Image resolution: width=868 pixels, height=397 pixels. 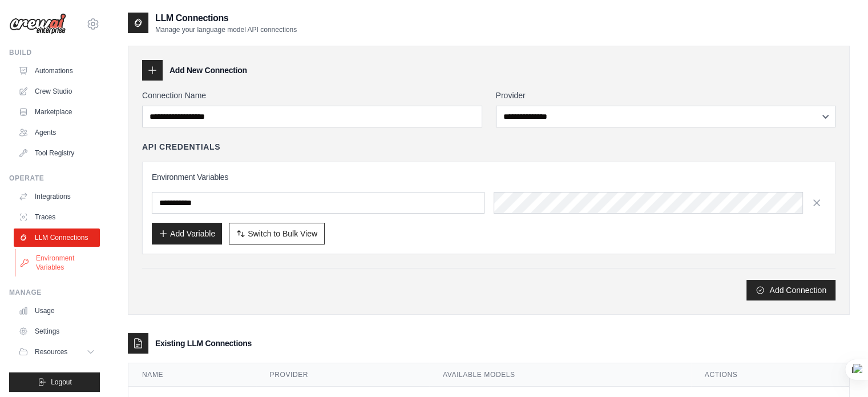 I want to click on th: Provider, so click(x=342, y=375).